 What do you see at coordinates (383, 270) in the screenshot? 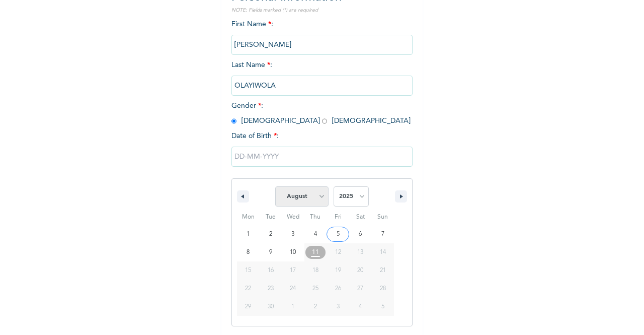
I see `span: 21` at bounding box center [383, 270].